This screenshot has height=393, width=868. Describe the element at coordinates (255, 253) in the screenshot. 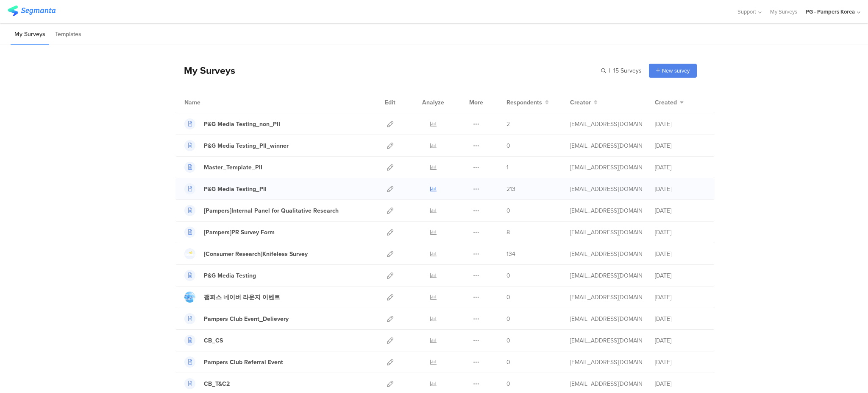

I see `div: [Consumer Research]Knifeless Survey` at that location.